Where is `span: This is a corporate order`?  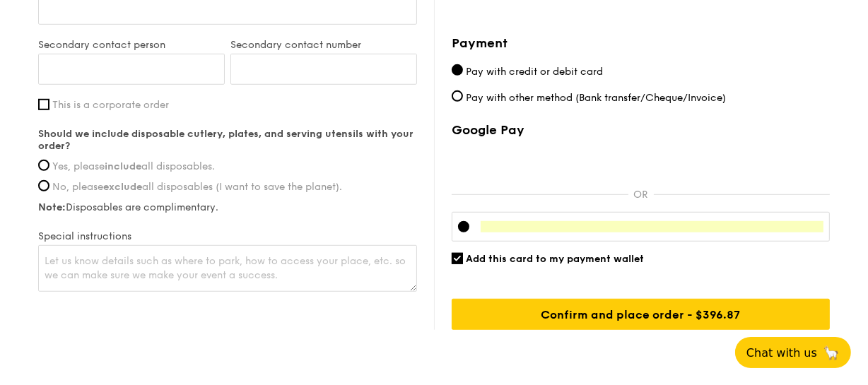 span: This is a corporate order is located at coordinates (110, 105).